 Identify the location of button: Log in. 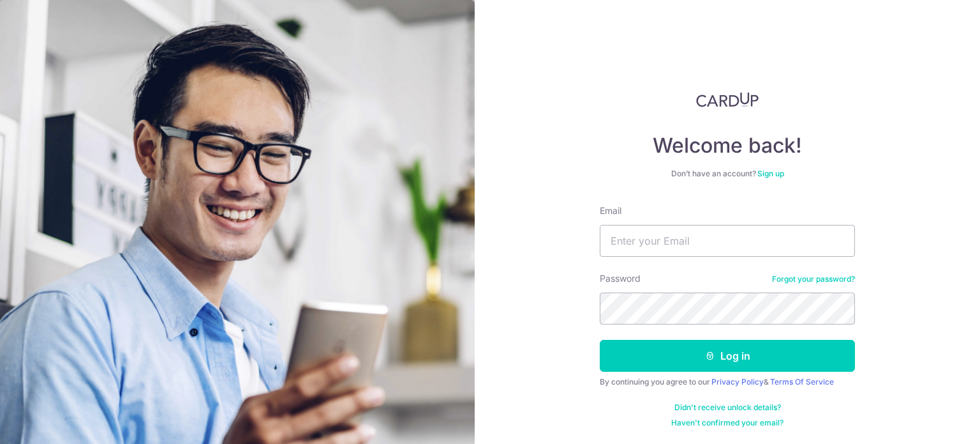
(727, 356).